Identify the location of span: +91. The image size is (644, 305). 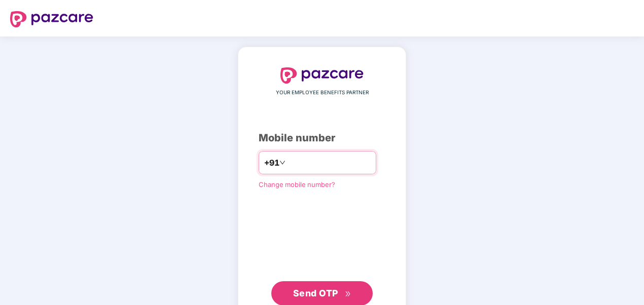
(272, 162).